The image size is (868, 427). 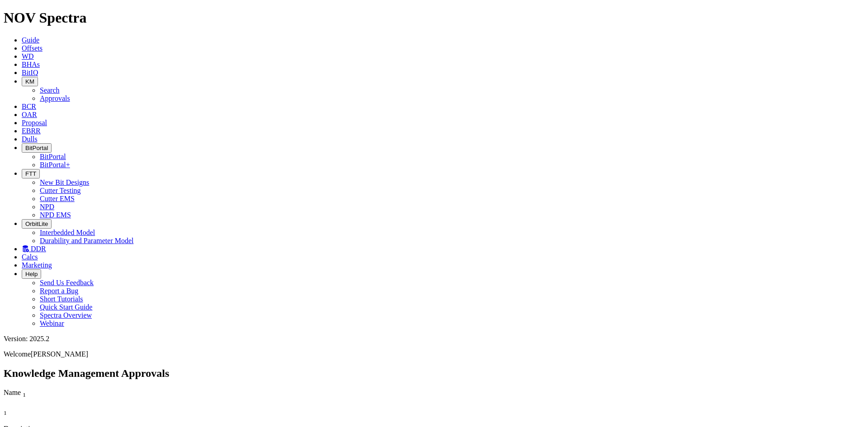 I want to click on a: Cutter Testing, so click(x=60, y=191).